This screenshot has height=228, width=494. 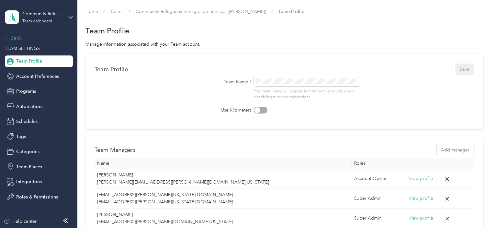 I want to click on span: Schedules, so click(x=27, y=121).